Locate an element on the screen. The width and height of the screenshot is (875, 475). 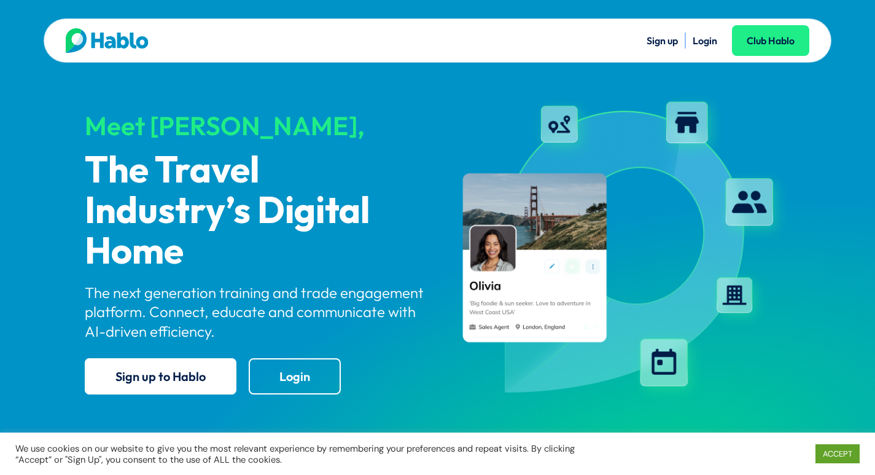
p: The Travel Industry’s Digital Home is located at coordinates (256, 212).